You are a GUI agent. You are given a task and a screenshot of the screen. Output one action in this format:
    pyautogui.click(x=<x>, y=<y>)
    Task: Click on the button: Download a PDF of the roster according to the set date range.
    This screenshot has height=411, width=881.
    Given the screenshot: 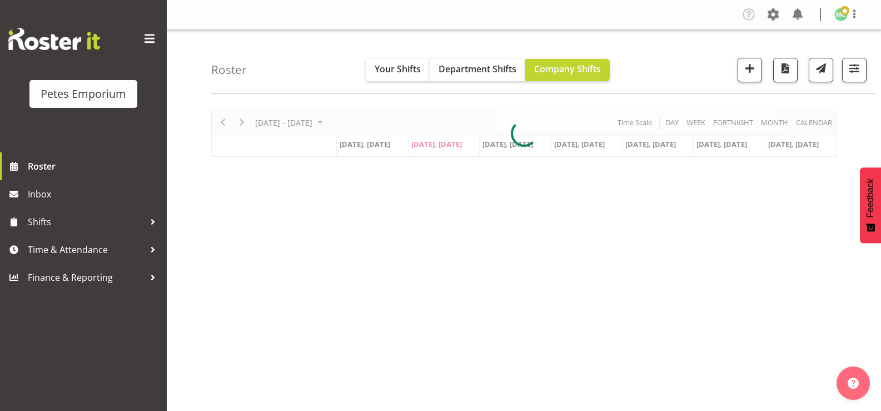 What is the action you would take?
    pyautogui.click(x=786, y=70)
    